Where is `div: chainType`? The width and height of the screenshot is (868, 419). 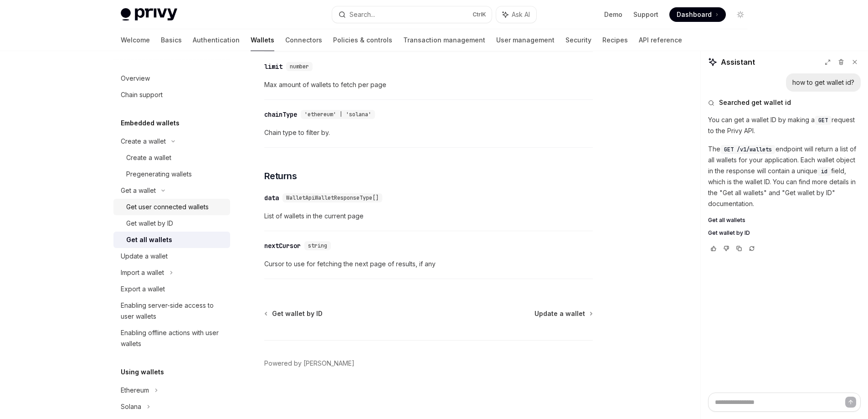
div: chainType is located at coordinates (281, 115).